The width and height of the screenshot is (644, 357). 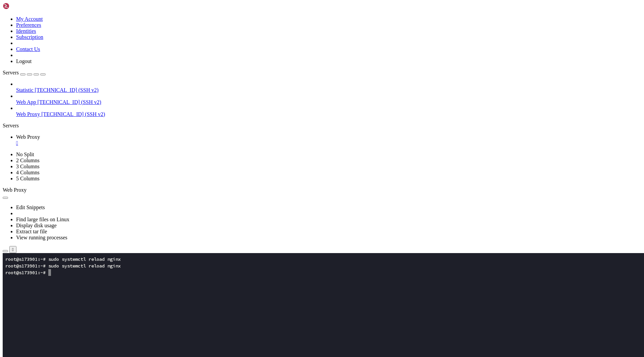 I want to click on a: Logout, so click(x=24, y=61).